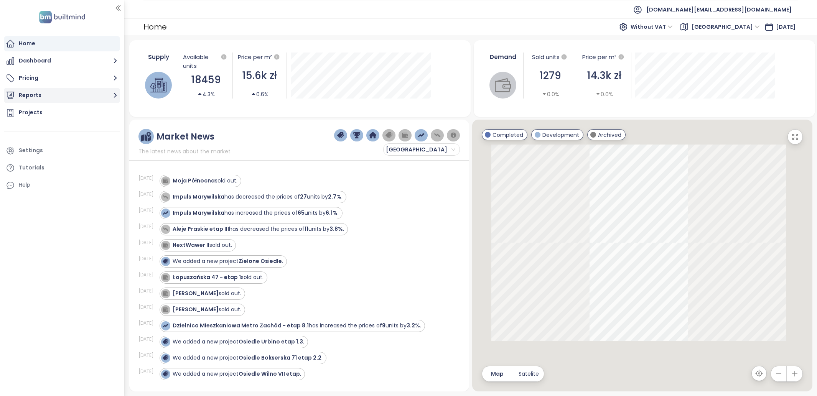  Describe the element at coordinates (62, 95) in the screenshot. I see `button: Reports` at that location.